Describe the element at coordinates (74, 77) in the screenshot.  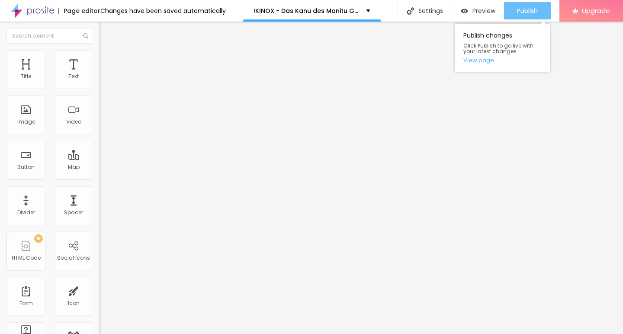
I see `div: Text` at that location.